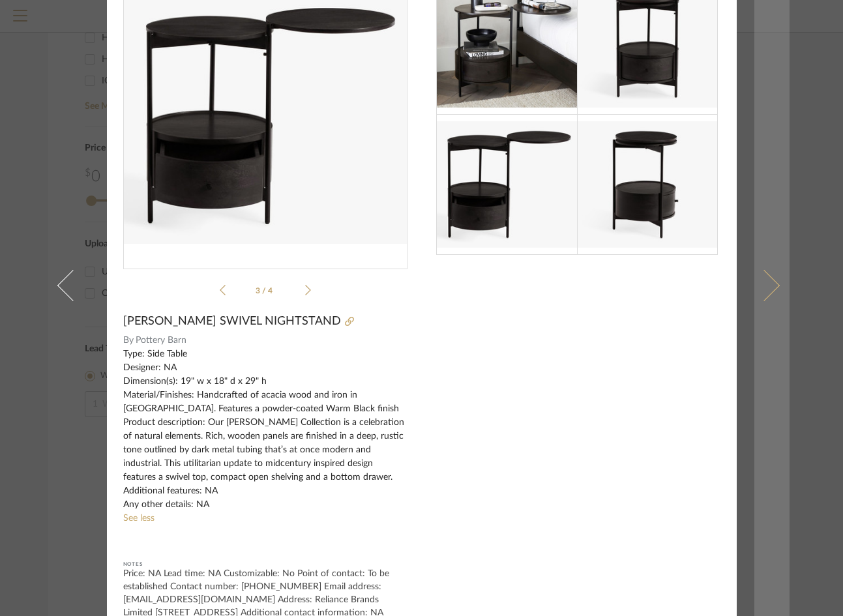  What do you see at coordinates (265, 565) in the screenshot?
I see `div: Notes` at bounding box center [265, 565].